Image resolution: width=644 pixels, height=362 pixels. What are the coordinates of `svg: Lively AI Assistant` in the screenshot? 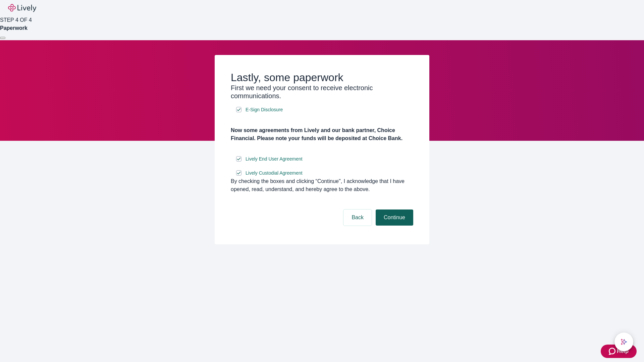 It's located at (624, 342).